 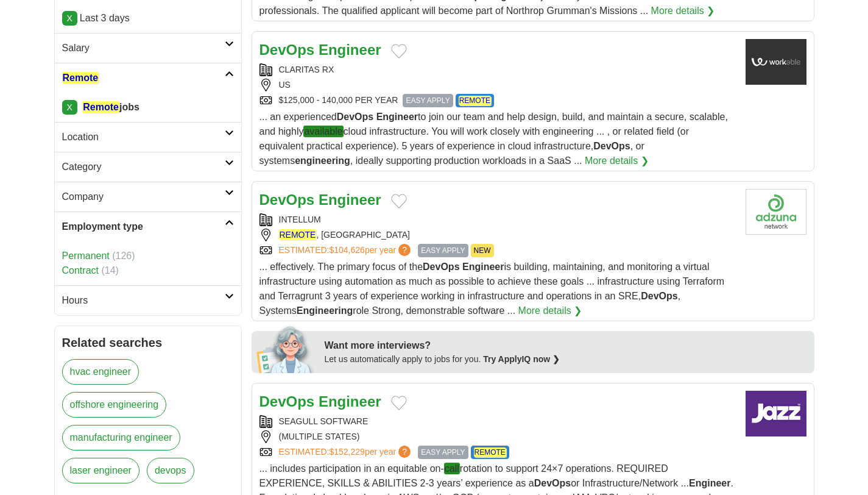 What do you see at coordinates (322, 160) in the screenshot?
I see `strong: engineering` at bounding box center [322, 160].